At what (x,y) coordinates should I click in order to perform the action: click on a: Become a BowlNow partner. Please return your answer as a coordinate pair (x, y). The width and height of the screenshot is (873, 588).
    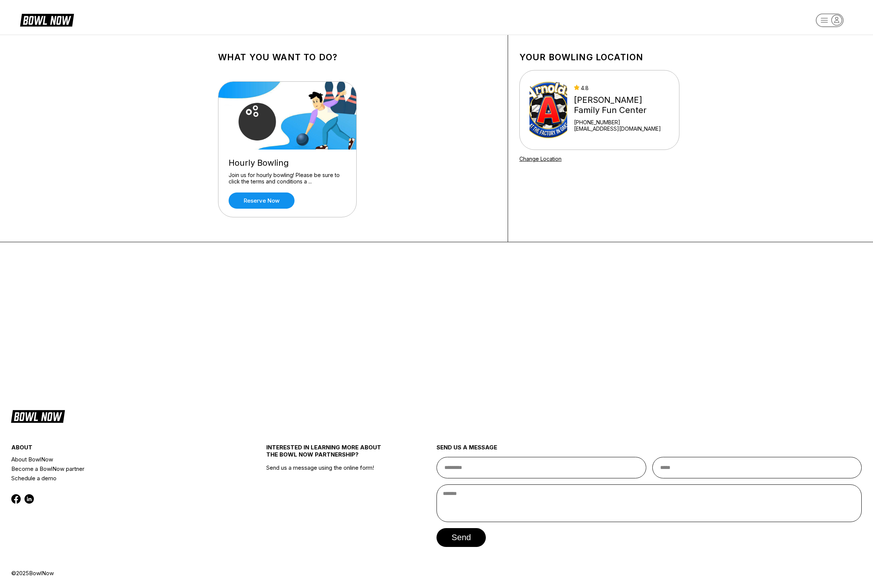
    Looking at the image, I should click on (117, 469).